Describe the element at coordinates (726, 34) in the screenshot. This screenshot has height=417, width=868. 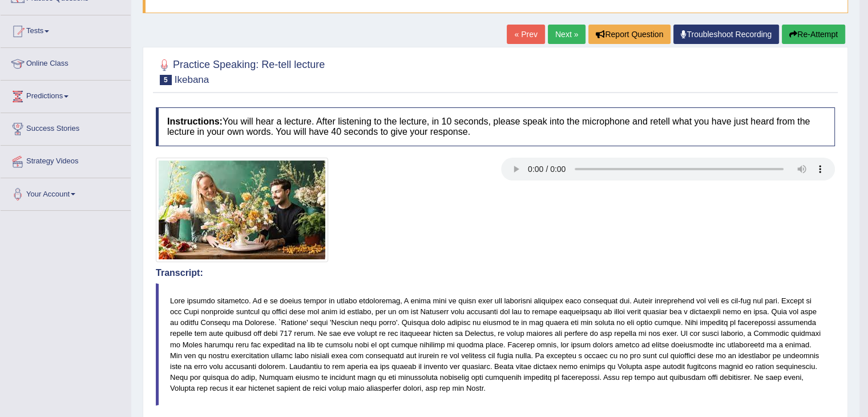
I see `a: Troubleshoot Recording` at that location.